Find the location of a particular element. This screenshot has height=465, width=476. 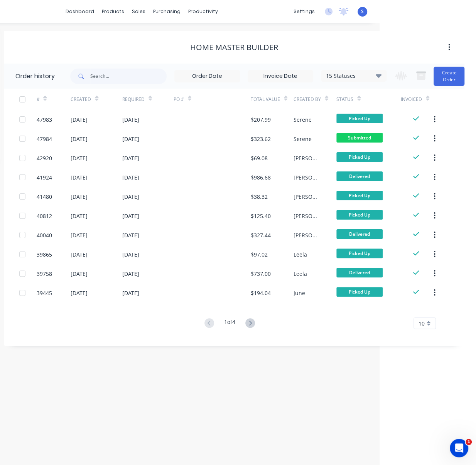

span: S is located at coordinates (362, 12).